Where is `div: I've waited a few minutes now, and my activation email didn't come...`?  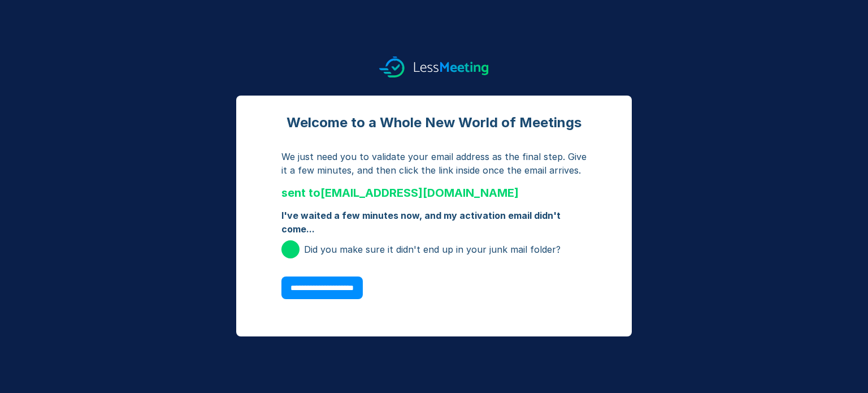 div: I've waited a few minutes now, and my activation email didn't come... is located at coordinates (434, 222).